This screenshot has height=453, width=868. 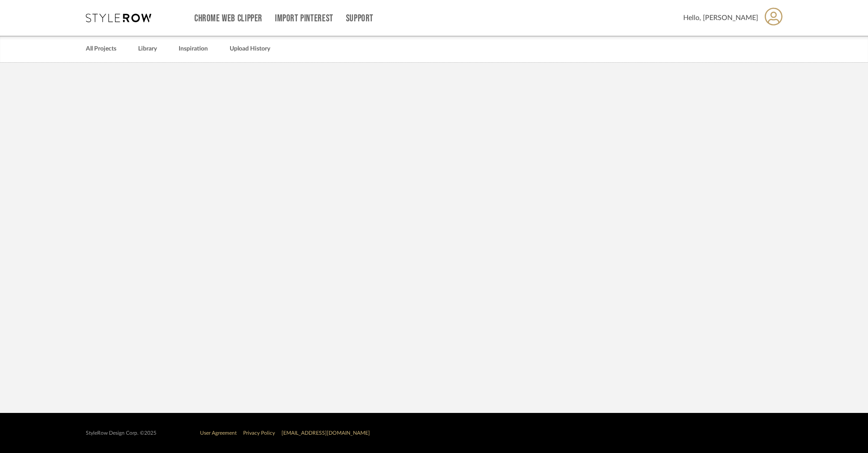 What do you see at coordinates (193, 49) in the screenshot?
I see `a: Inspiration` at bounding box center [193, 49].